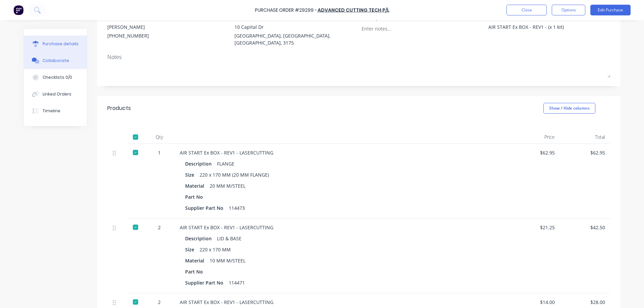 The height and width of the screenshot is (308, 644). I want to click on button: Edit Purchase, so click(610, 10).